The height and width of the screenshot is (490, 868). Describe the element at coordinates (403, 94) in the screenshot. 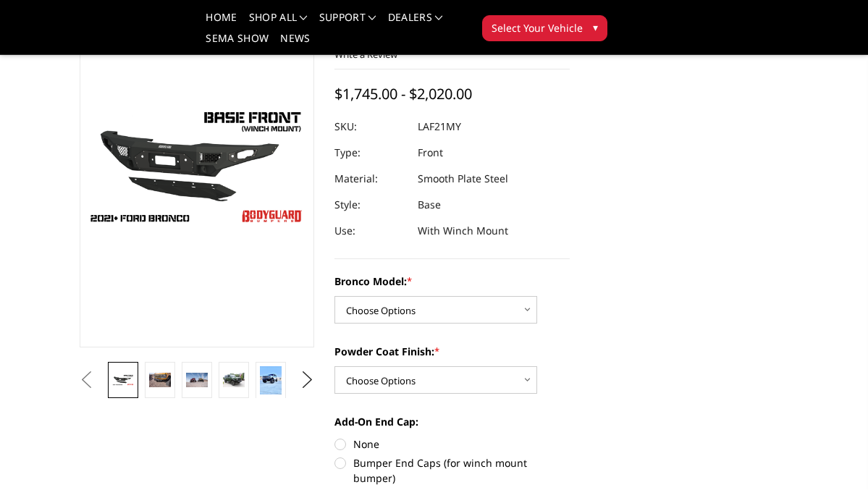

I see `span: $1,745.00 - $2,020.00` at that location.